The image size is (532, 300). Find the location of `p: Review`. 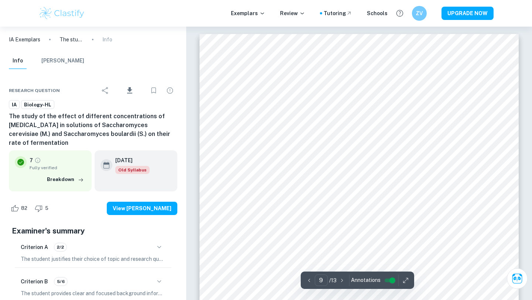

p: Review is located at coordinates (292, 13).